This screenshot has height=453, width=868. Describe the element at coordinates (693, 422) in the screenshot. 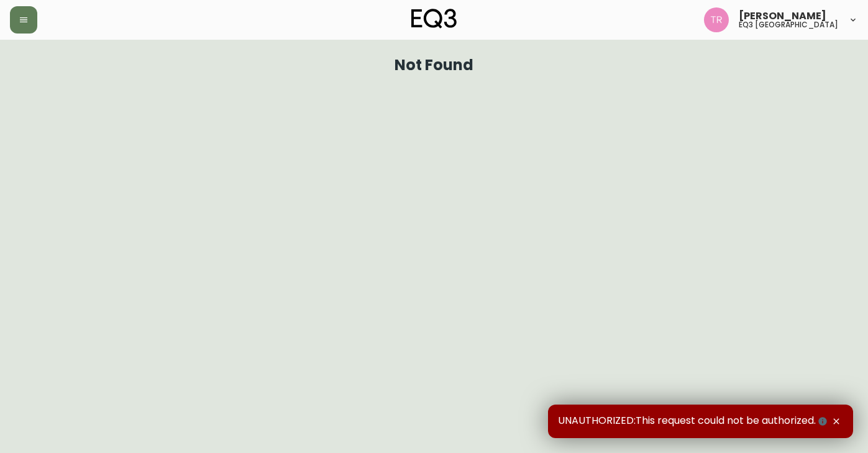

I see `span: UNAUTHORIZED:This request could not be authorized.` at that location.